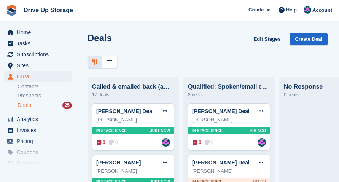 Image resolution: width=339 pixels, height=182 pixels. Describe the element at coordinates (12, 10) in the screenshot. I see `img: stora-icon-8386f47178a22dfd0bd8f6a31ec36ba5ce8667c1dd55bd0f319d3a0aa187defe.svg` at that location.